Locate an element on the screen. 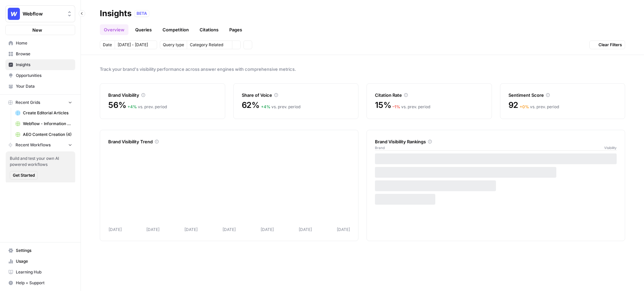  a: AEO Content Creation (4) is located at coordinates (44, 135).